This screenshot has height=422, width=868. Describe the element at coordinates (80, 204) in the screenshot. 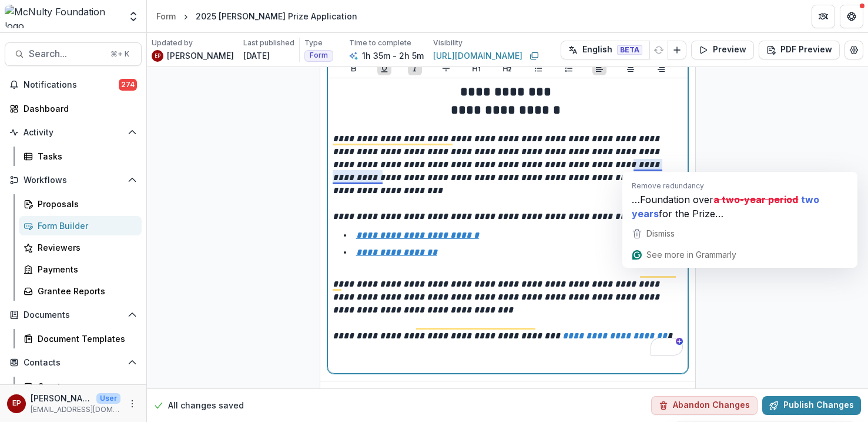

I see `a: Proposals` at that location.